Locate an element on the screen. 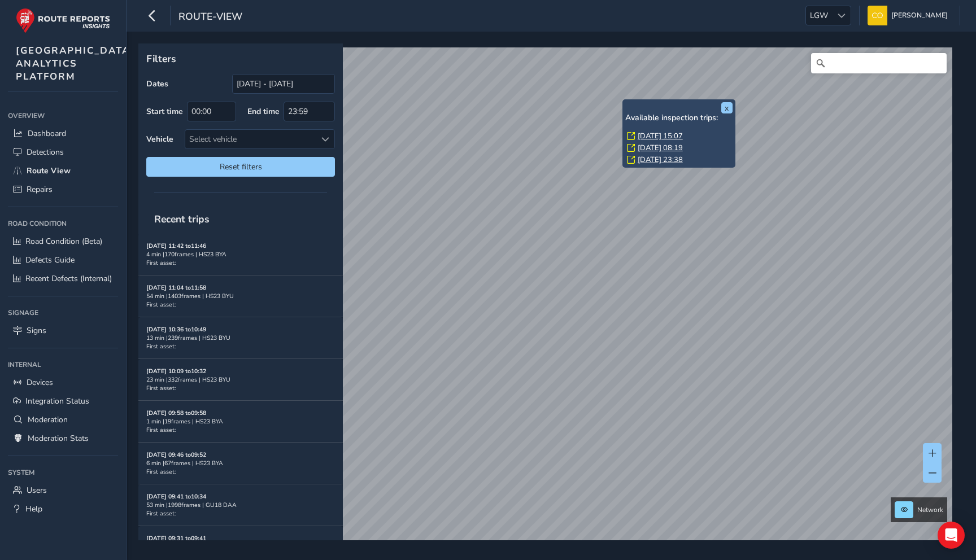 This screenshot has height=560, width=976. a: Repairs is located at coordinates (63, 189).